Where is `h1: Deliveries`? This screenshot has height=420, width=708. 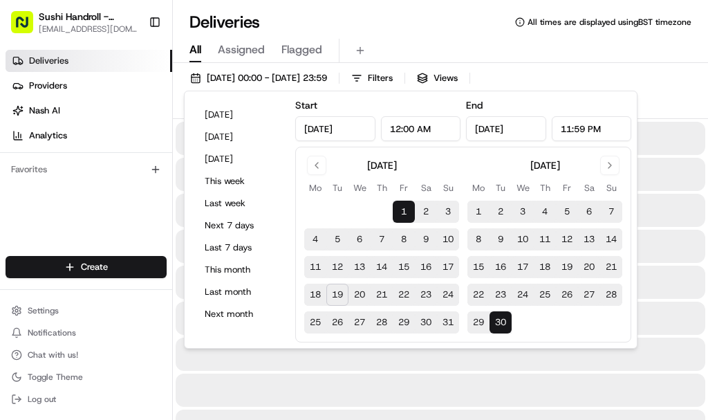 h1: Deliveries is located at coordinates (225, 22).